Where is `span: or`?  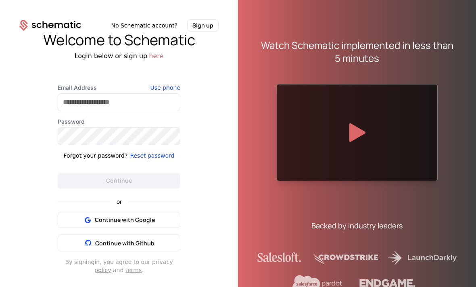
span: or is located at coordinates (119, 201).